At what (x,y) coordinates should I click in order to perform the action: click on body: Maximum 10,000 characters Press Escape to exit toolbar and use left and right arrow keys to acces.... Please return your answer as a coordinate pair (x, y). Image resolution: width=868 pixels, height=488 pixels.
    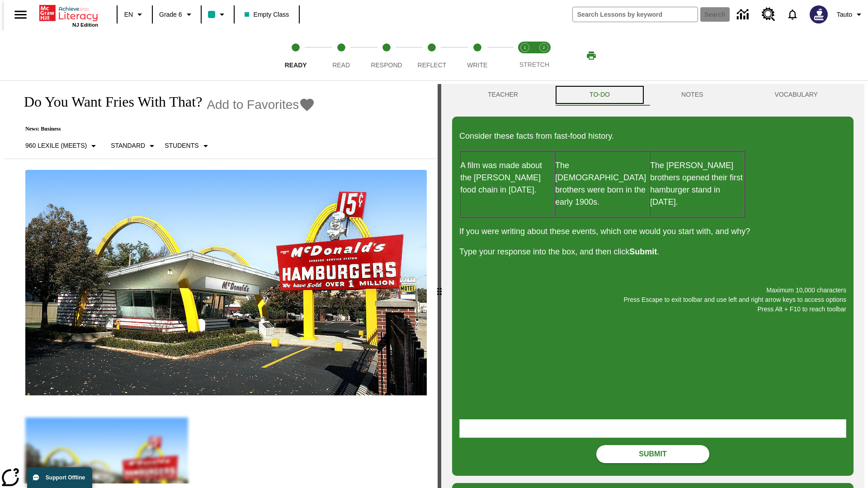
    Looking at the image, I should click on (68, 12).